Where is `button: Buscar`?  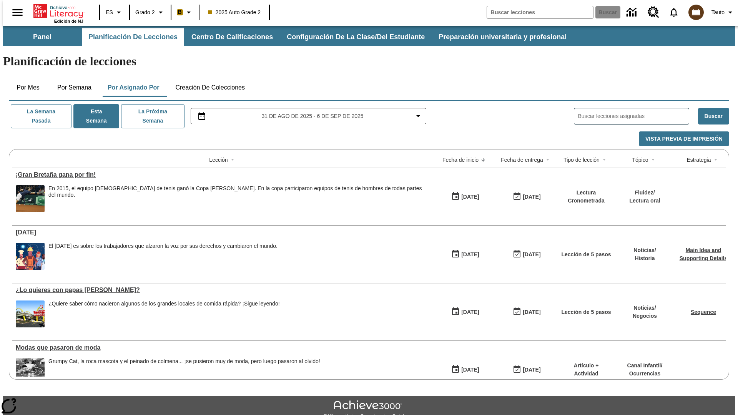
button: Buscar is located at coordinates (713, 116).